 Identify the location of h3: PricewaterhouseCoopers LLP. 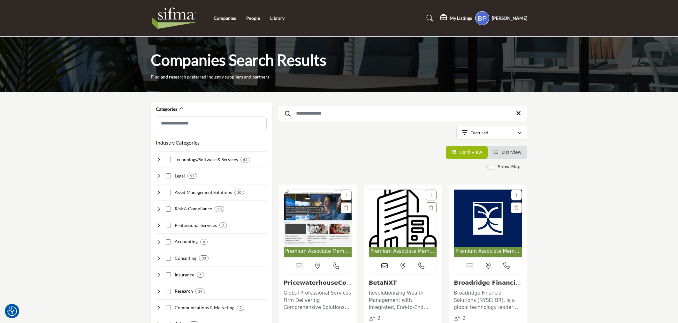
(318, 283).